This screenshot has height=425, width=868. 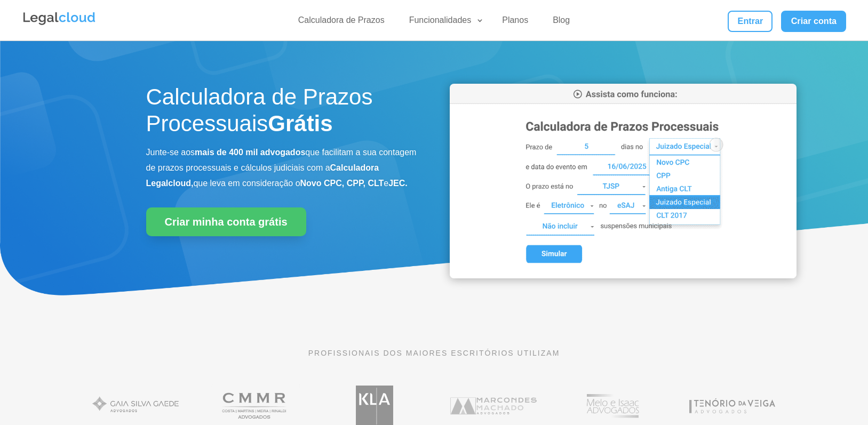 What do you see at coordinates (59, 18) in the screenshot?
I see `img: Legalcloud Logo` at bounding box center [59, 18].